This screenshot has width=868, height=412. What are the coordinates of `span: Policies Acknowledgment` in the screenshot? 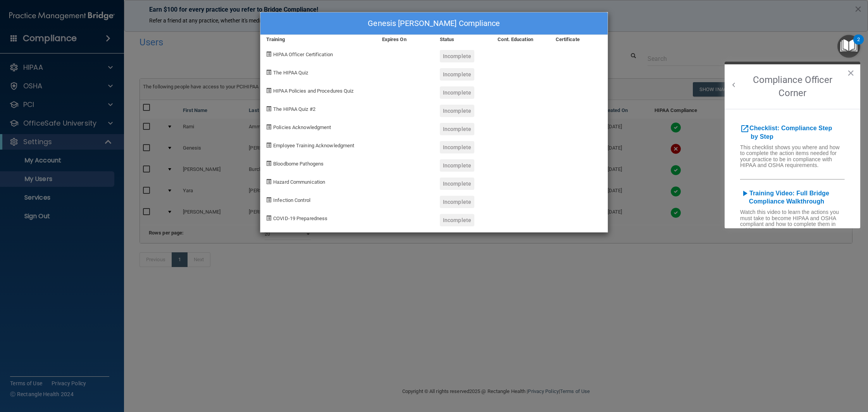 It's located at (302, 127).